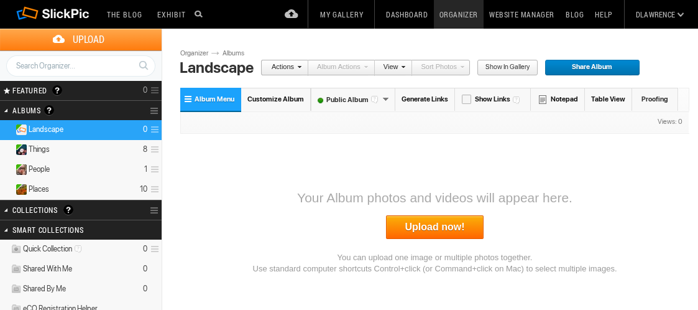 The width and height of the screenshot is (698, 310). I want to click on span: Upload, so click(88, 39).